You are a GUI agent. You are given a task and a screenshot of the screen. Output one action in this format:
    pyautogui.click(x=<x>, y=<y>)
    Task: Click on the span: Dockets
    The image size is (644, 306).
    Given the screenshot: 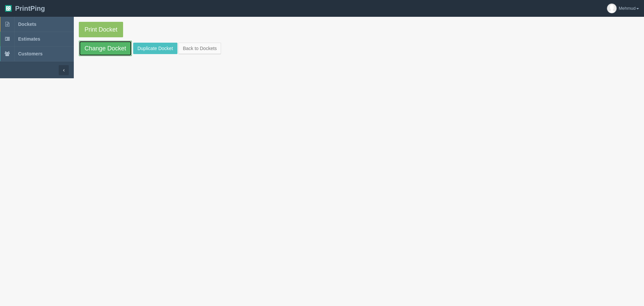 What is the action you would take?
    pyautogui.click(x=27, y=24)
    